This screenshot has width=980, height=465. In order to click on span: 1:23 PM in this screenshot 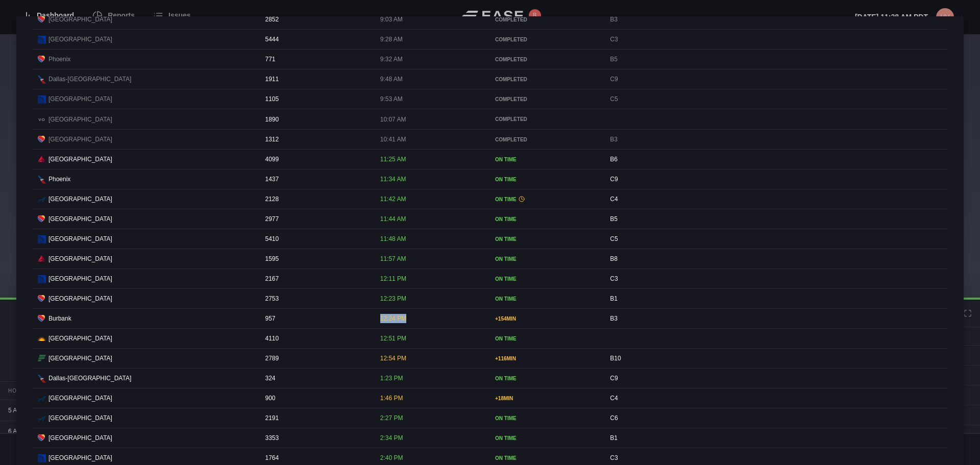, I will do `click(391, 378)`.